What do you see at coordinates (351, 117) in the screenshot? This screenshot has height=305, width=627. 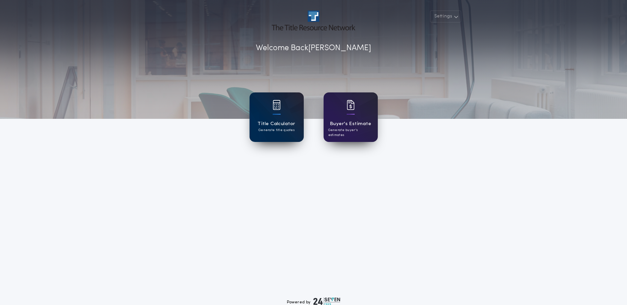 I see `a: card iconBuyer's EstimateGenerate buyer's estimates` at bounding box center [351, 117].